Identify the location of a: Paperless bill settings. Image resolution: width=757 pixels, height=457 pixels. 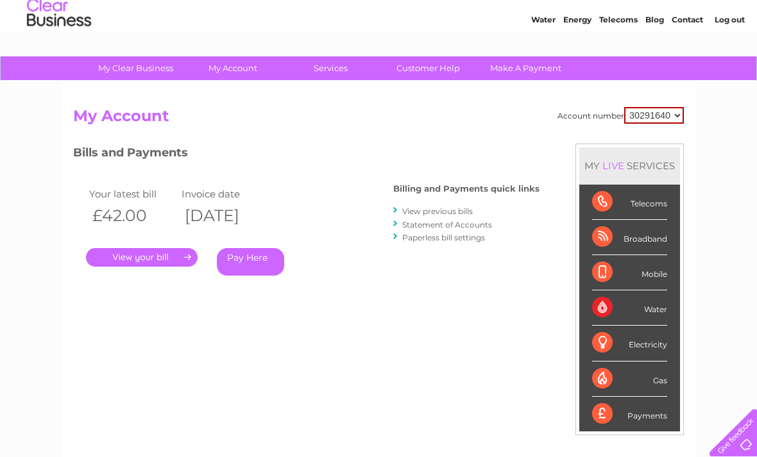
(443, 237).